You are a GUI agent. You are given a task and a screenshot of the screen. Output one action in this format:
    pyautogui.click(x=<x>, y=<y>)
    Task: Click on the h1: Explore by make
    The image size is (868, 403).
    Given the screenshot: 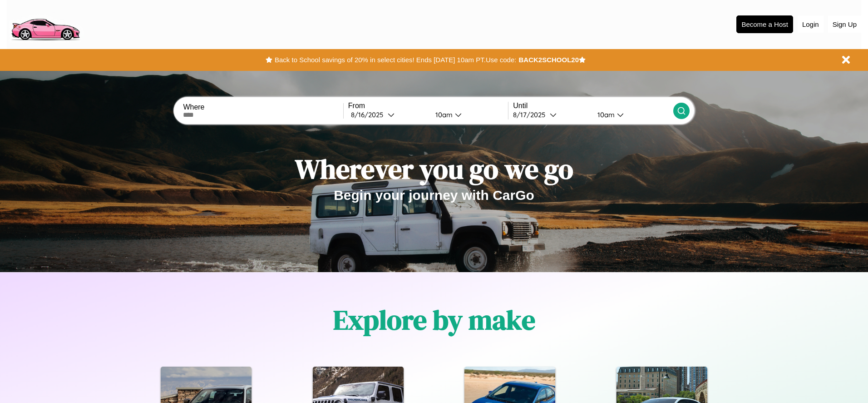 What is the action you would take?
    pyautogui.click(x=434, y=320)
    